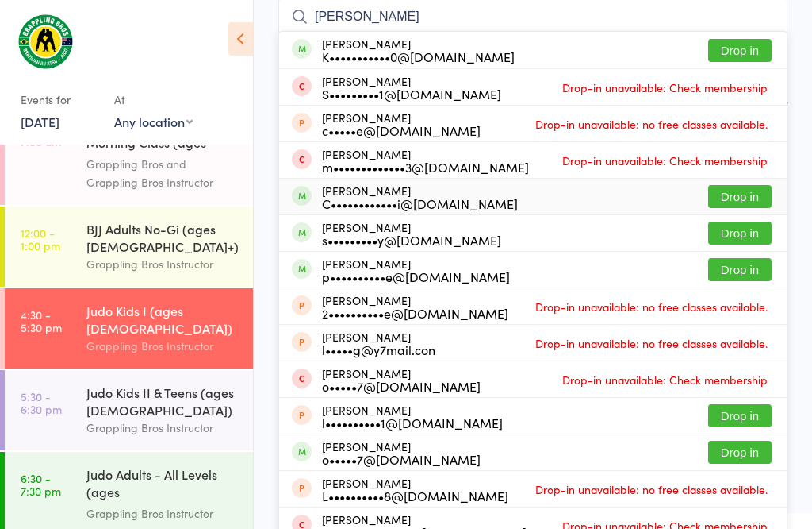 Image resolution: width=812 pixels, height=529 pixels. Describe the element at coordinates (45, 41) in the screenshot. I see `img: Grappling Bros Wollongong` at that location.